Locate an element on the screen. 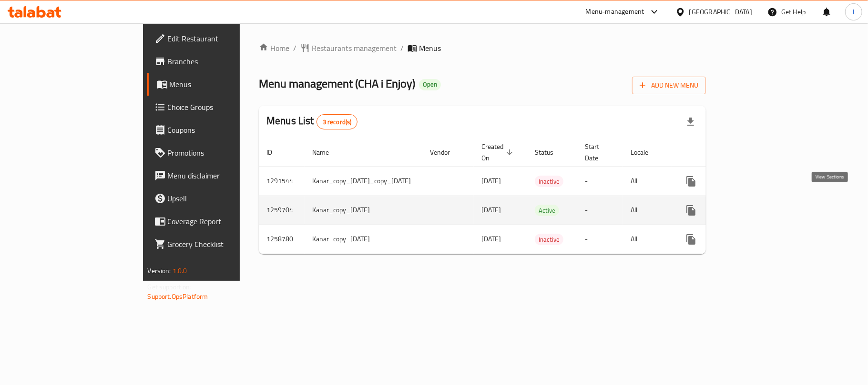  span: Choice Groups is located at coordinates (224, 107).